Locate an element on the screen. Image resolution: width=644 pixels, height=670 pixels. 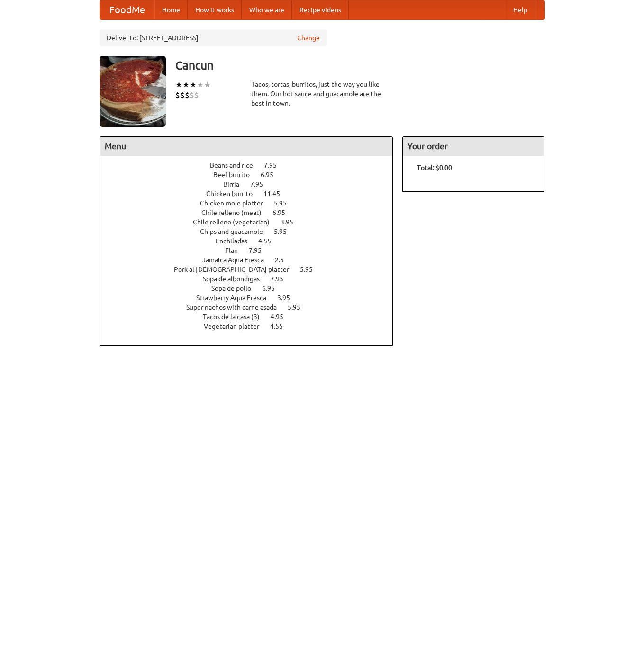
a: Jamaica Aqua Fresca 2.5 is located at coordinates (252, 260).